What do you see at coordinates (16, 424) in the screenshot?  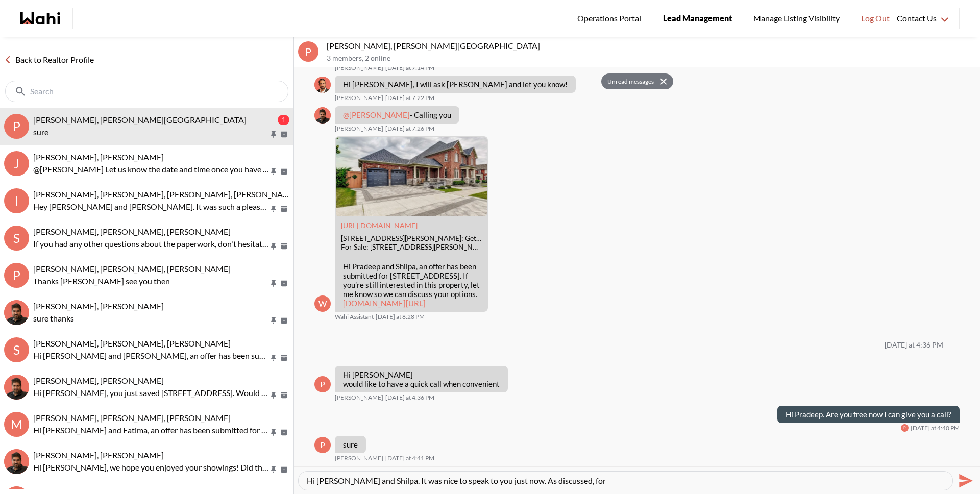 I see `div: M` at bounding box center [16, 424].